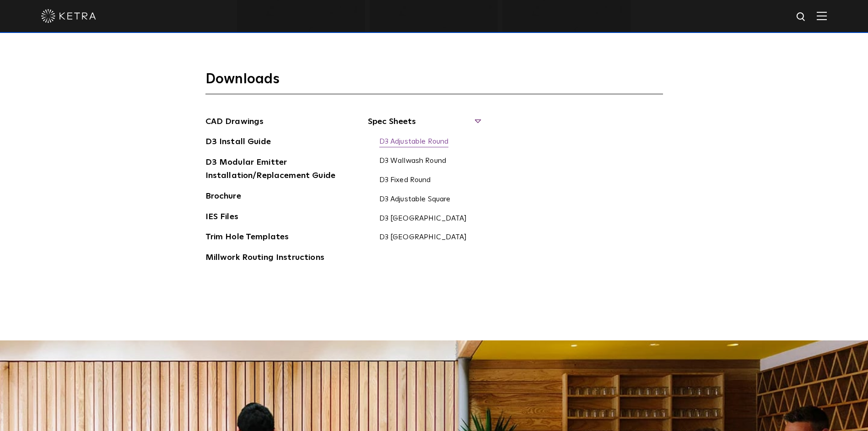  Describe the element at coordinates (413, 162) in the screenshot. I see `a: D3 Wallwash Round` at that location.